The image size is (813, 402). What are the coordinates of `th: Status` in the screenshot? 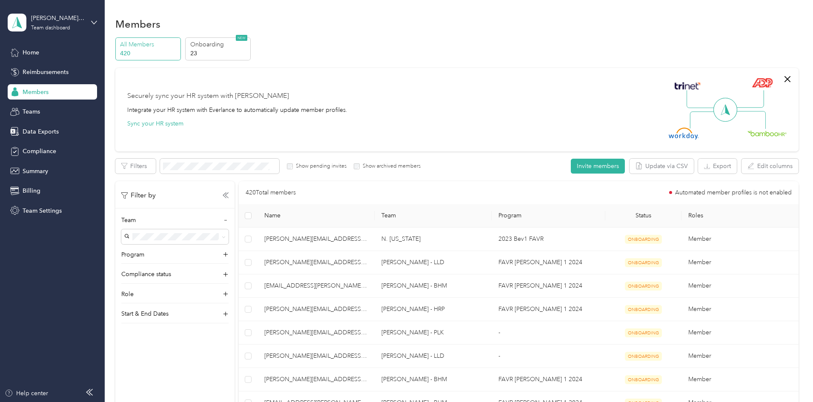 It's located at (643, 216).